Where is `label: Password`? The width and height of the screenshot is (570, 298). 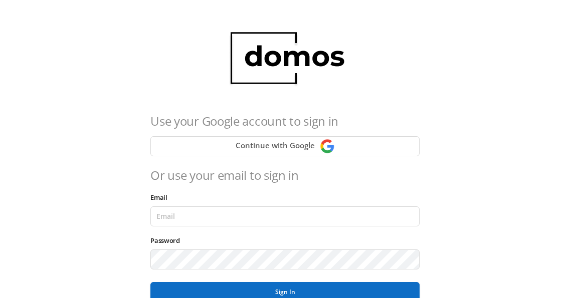 label: Password is located at coordinates (167, 241).